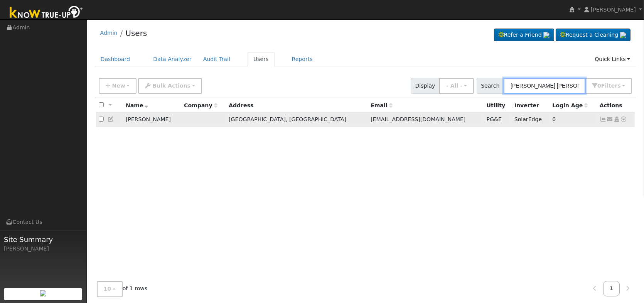 The width and height of the screenshot is (644, 303). I want to click on a: Audit Trail, so click(217, 59).